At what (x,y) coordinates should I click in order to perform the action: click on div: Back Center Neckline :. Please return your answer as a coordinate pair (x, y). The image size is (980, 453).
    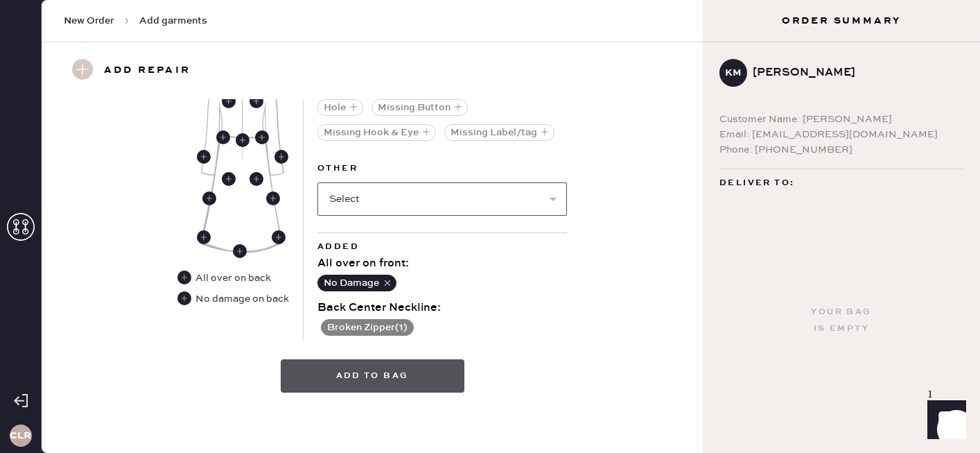
    Looking at the image, I should click on (442, 308).